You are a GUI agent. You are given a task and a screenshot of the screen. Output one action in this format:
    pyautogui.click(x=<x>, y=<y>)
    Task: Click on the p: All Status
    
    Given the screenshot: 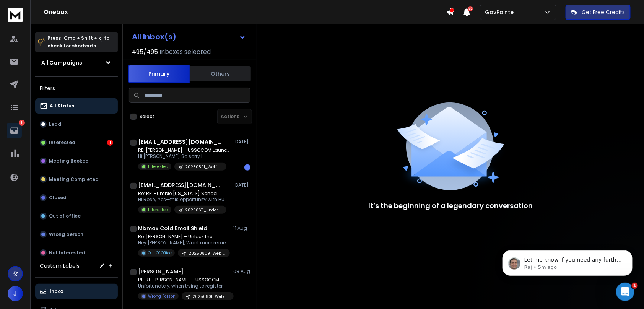 What is the action you would take?
    pyautogui.click(x=62, y=106)
    